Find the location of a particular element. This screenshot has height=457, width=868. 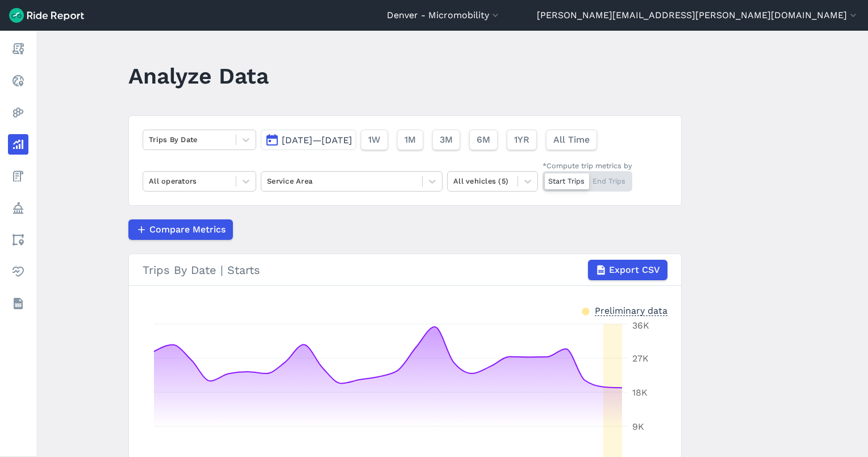

a: Report is located at coordinates (18, 49).